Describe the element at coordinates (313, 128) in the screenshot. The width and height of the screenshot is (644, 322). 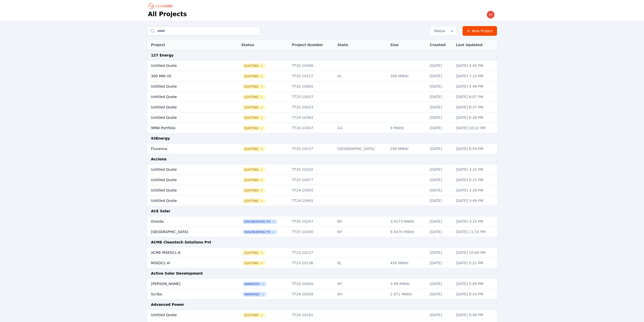
I see `td: TT24-10347` at that location.